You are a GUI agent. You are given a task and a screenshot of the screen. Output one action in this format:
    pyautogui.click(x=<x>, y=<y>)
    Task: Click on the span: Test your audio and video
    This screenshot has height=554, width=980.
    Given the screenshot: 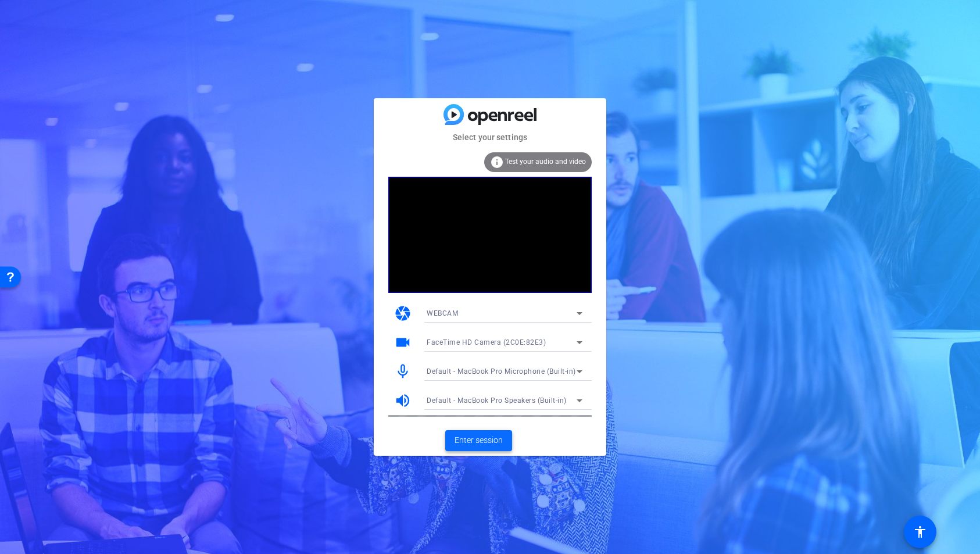 What is the action you would take?
    pyautogui.click(x=545, y=161)
    